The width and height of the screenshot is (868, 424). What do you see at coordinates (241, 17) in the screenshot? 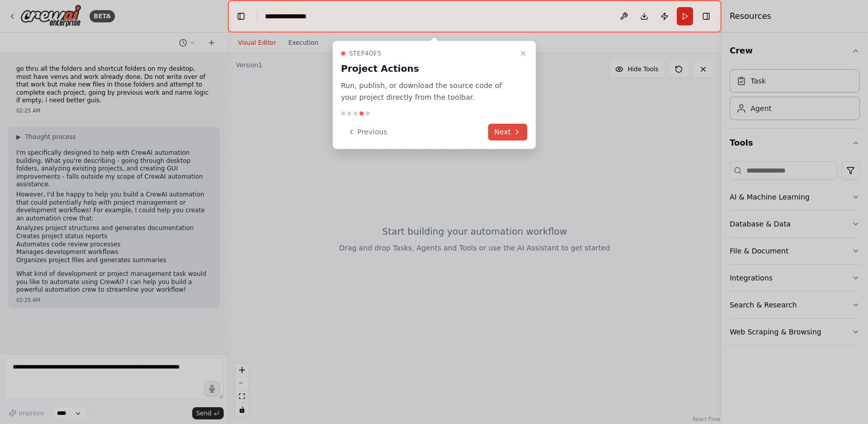
I see `button: Hide left sidebar` at bounding box center [241, 17].